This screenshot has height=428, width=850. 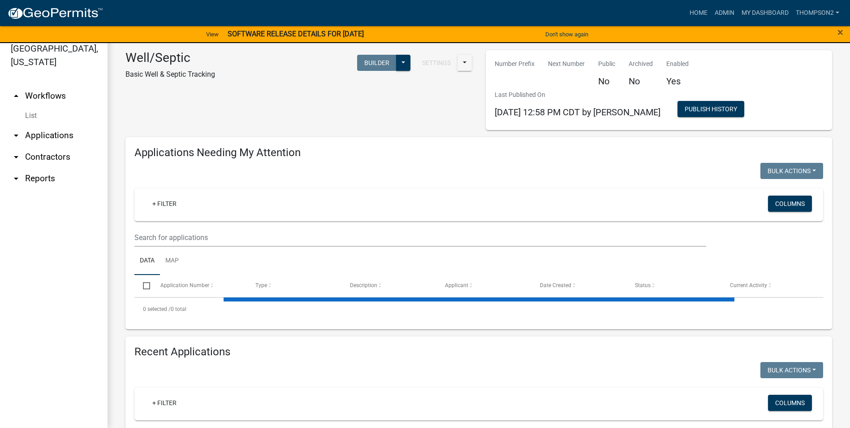 What do you see at coordinates (421, 237) in the screenshot?
I see `input: Search for applications` at bounding box center [421, 237].